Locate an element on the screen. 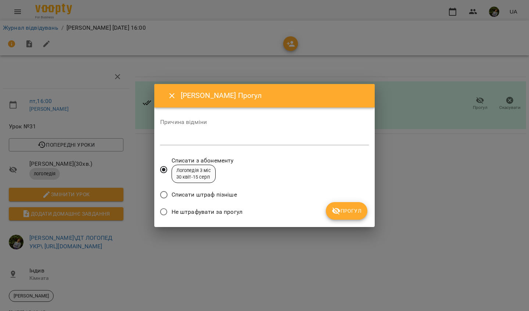  span: Списати штраф пізніше is located at coordinates (204, 195).